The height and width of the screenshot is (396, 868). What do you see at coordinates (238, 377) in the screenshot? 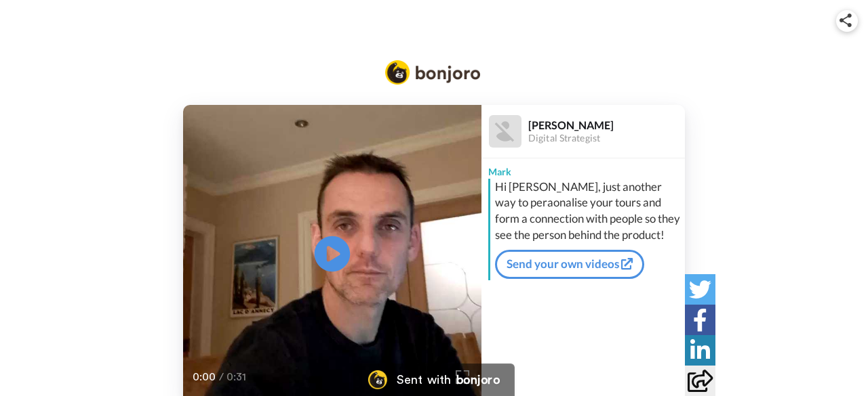
I see `span: 0:31` at bounding box center [238, 377].